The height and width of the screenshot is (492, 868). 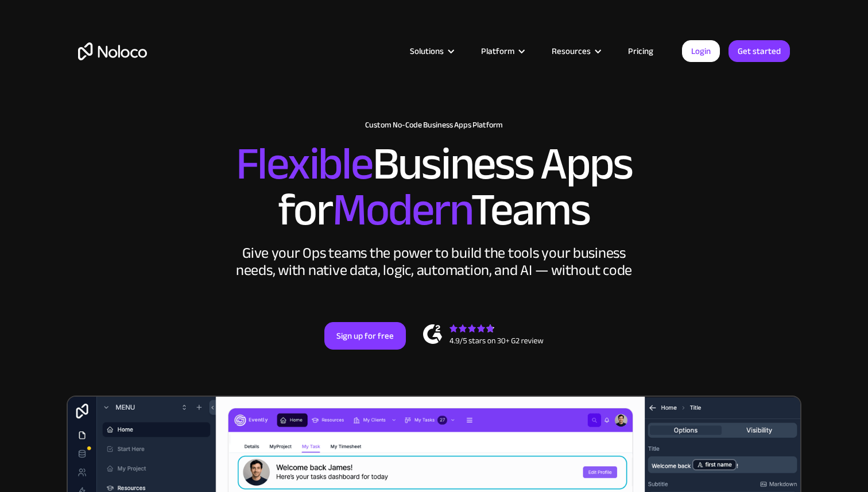 What do you see at coordinates (304, 164) in the screenshot?
I see `span: Flexible` at bounding box center [304, 164].